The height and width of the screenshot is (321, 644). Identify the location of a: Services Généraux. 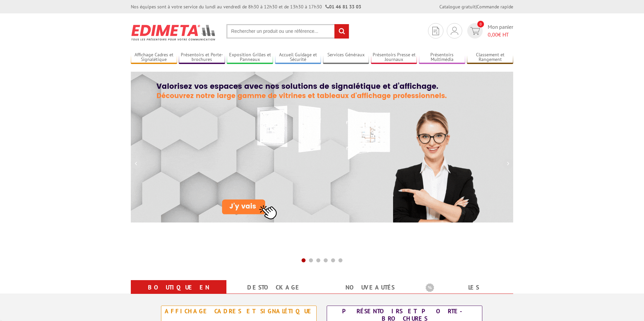
(346, 57).